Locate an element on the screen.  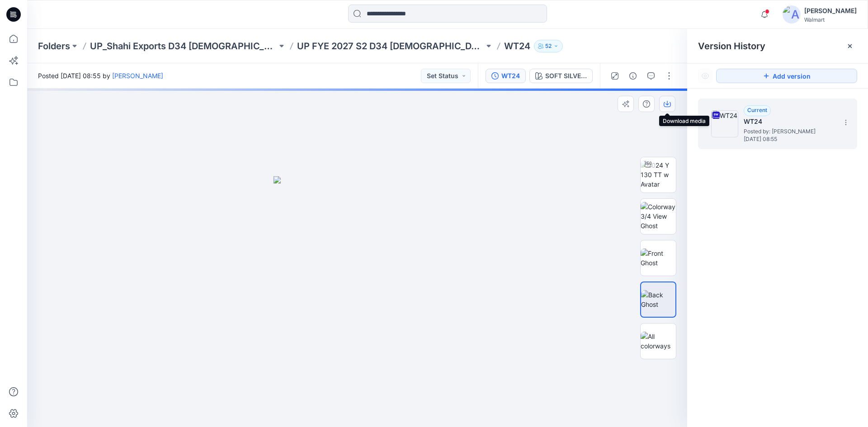
div: WT24 is located at coordinates (511, 76).